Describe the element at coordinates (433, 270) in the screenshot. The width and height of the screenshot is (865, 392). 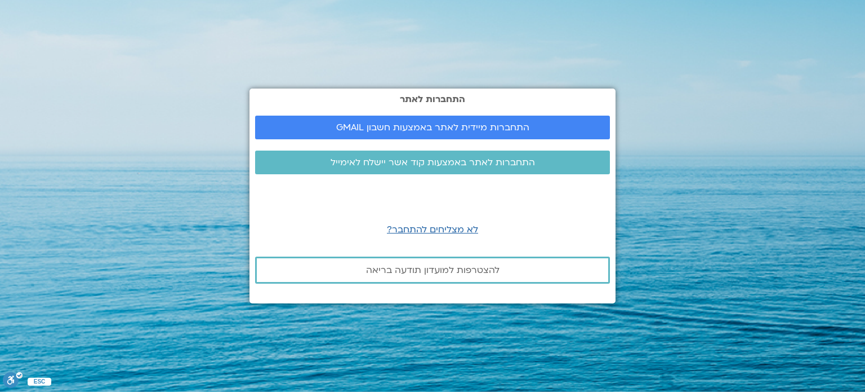
I see `a: להצטרפות למועדון תודעה בריאה` at that location.